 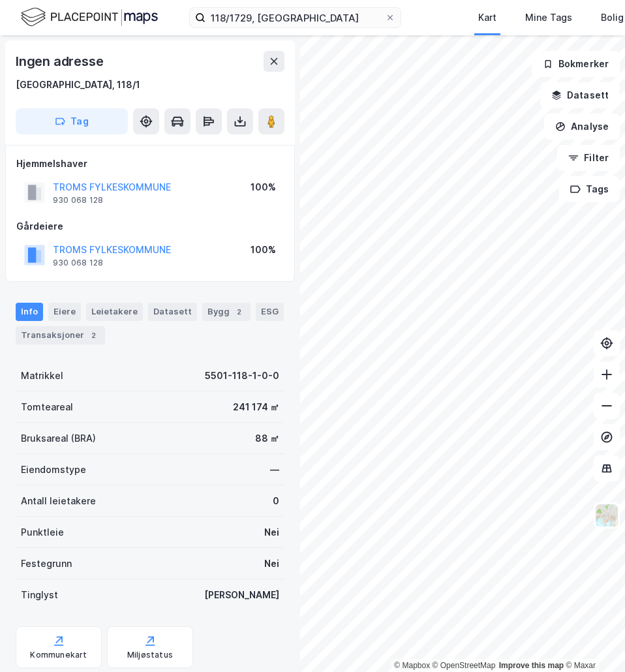 What do you see at coordinates (580, 95) in the screenshot?
I see `button: Datasett` at bounding box center [580, 95].